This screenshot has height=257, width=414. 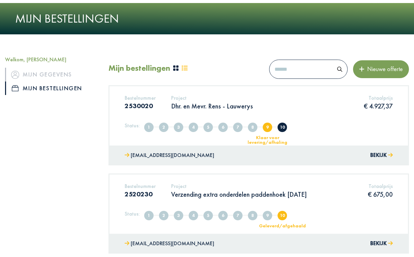 I want to click on a: iconMijn gegevens, so click(x=52, y=74).